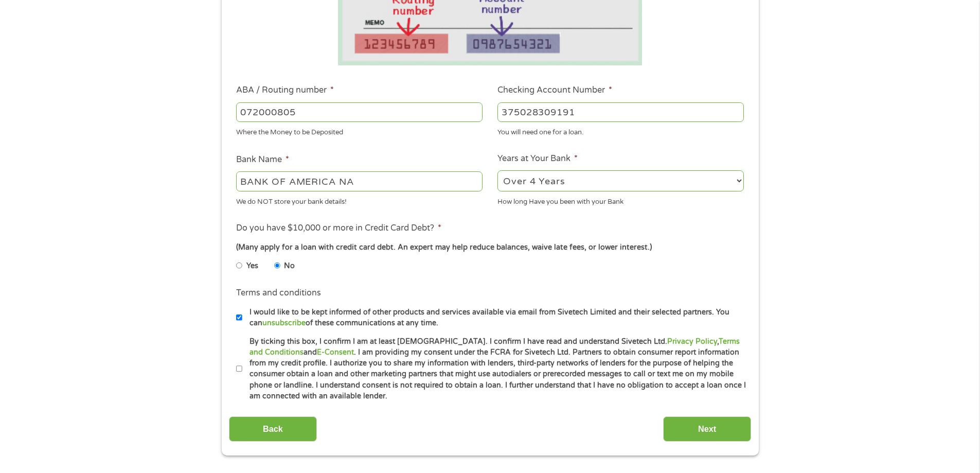 Image resolution: width=980 pixels, height=473 pixels. What do you see at coordinates (620, 131) in the screenshot?
I see `div: You will need one for a loan.` at bounding box center [620, 131].